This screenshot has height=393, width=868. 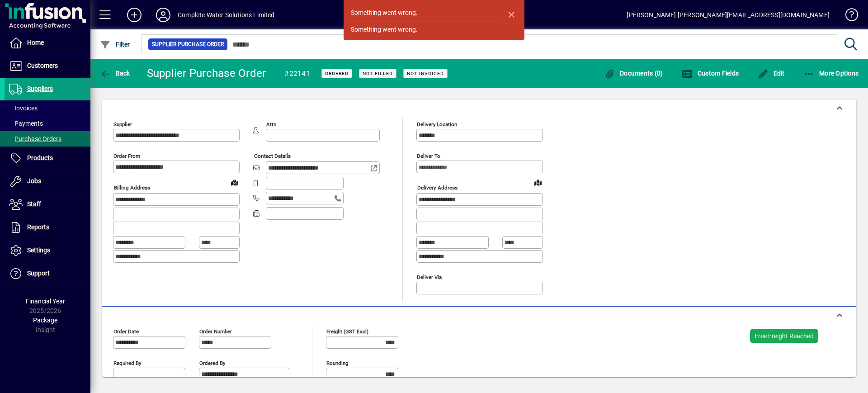 I want to click on a: Customers, so click(x=48, y=66).